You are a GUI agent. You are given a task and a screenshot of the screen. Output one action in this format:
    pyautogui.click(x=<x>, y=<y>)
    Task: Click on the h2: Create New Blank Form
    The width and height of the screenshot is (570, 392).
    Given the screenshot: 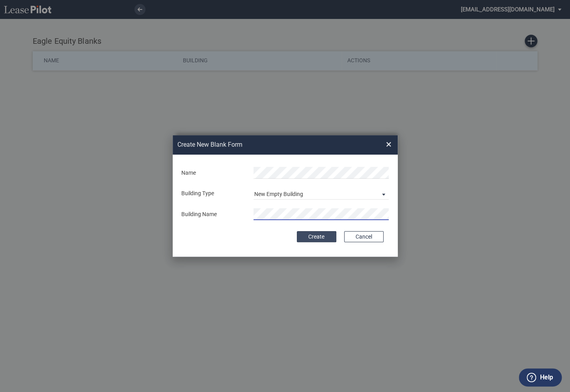 What is the action you would take?
    pyautogui.click(x=267, y=145)
    